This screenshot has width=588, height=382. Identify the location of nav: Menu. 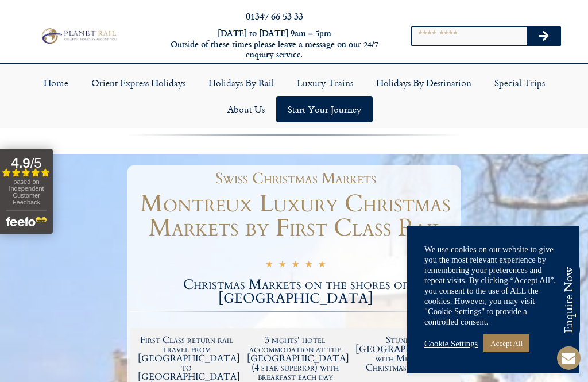
(294, 96).